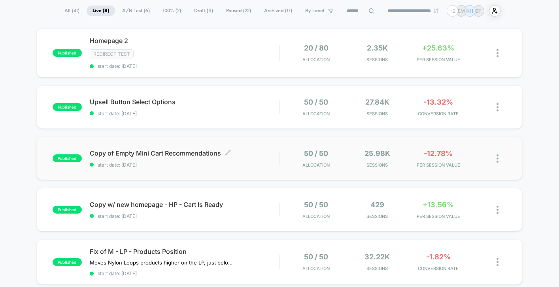 The width and height of the screenshot is (559, 287). Describe the element at coordinates (184, 205) in the screenshot. I see `span: Copy w/ new homepage - HP - Cart Is Ready` at that location.